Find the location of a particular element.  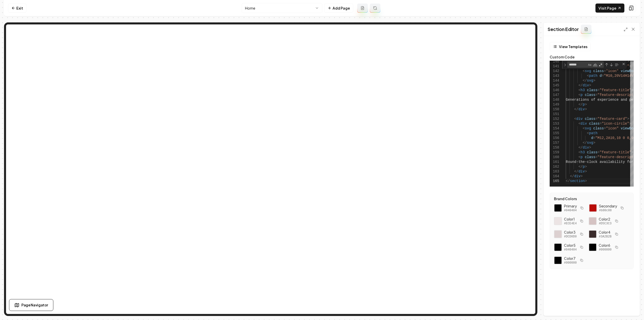

div: 163 is located at coordinates (554, 172).